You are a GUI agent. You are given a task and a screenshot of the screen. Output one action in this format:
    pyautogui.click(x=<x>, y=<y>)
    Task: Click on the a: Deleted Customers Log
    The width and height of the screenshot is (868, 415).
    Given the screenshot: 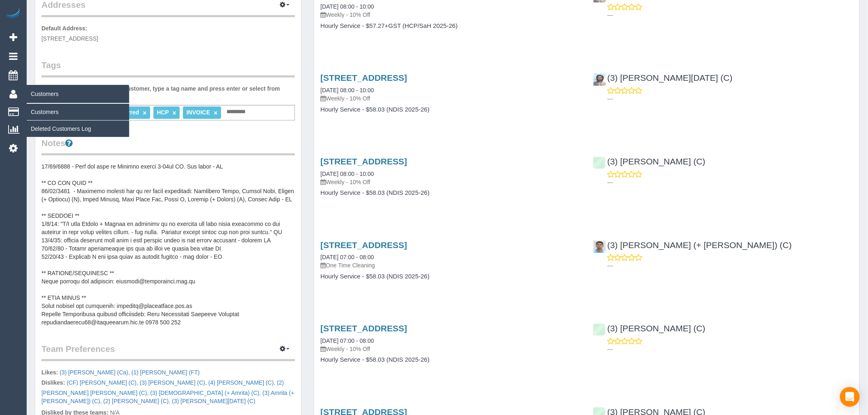 What is the action you would take?
    pyautogui.click(x=78, y=129)
    